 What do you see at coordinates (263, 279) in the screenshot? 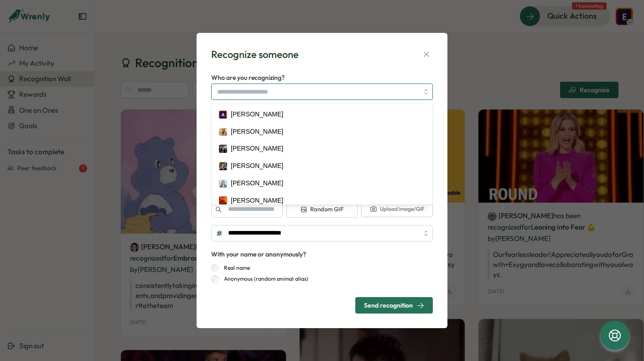
I see `label: Anonymous (random animal alias)` at bounding box center [263, 279].